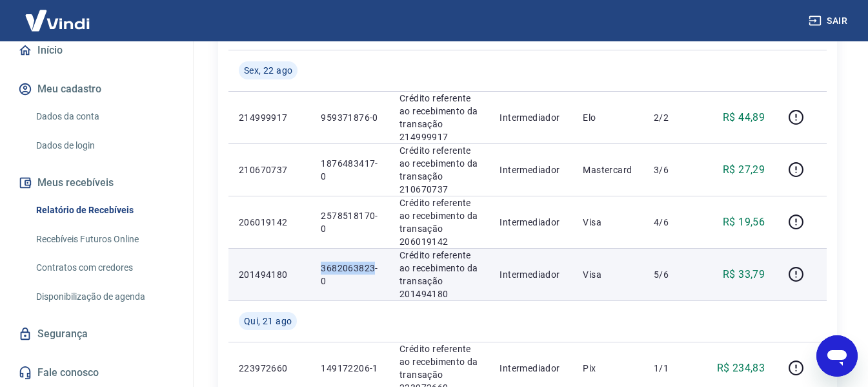 Image resolution: width=868 pixels, height=387 pixels. I want to click on p: 1876483417-0, so click(350, 170).